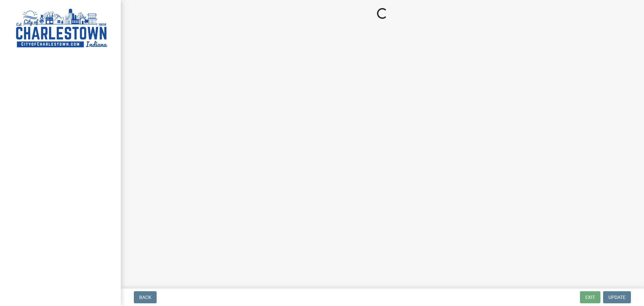 The width and height of the screenshot is (644, 306). Describe the element at coordinates (617, 297) in the screenshot. I see `span: Update` at that location.